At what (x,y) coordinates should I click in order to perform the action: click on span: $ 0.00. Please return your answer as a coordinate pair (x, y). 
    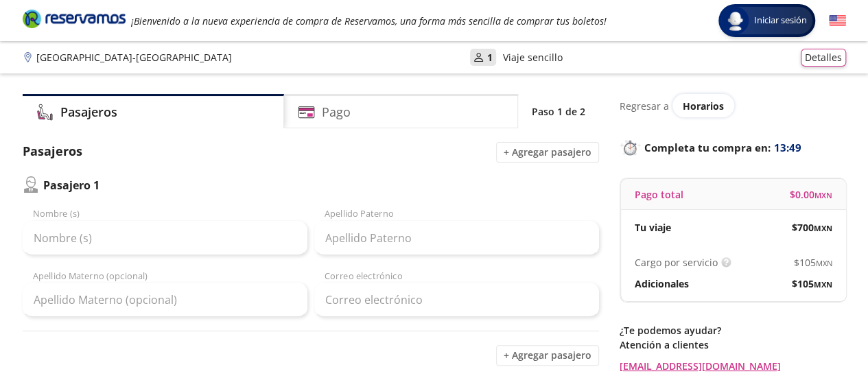
    Looking at the image, I should click on (810, 194).